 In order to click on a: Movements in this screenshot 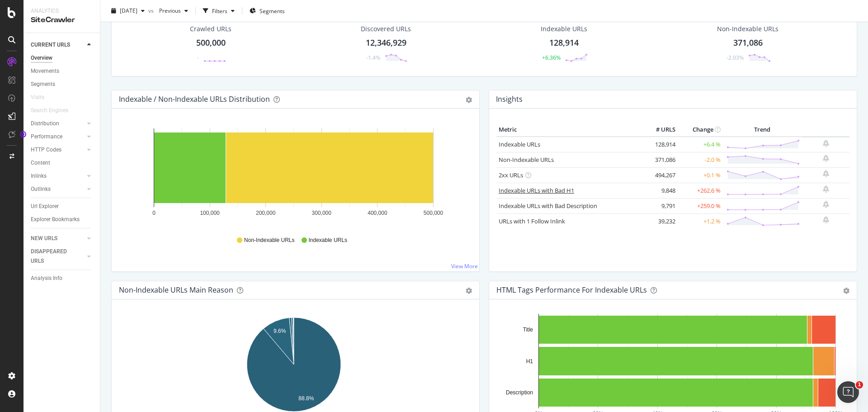, I will do `click(62, 71)`.